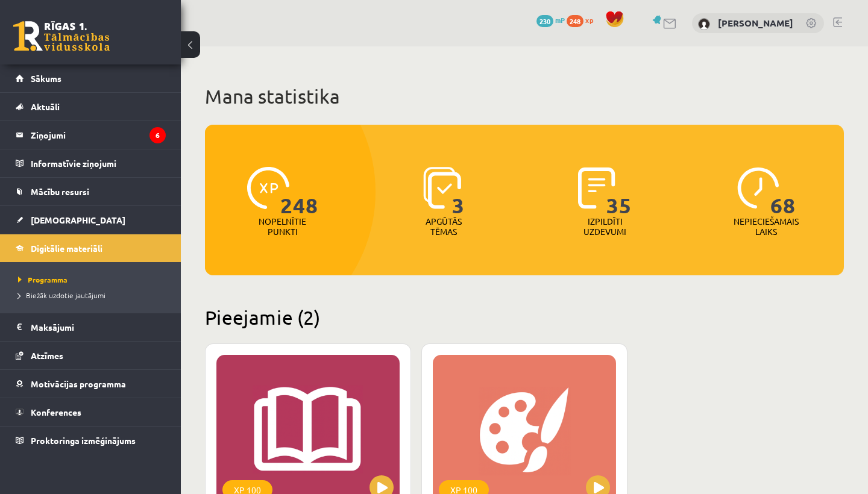  I want to click on a: Programma, so click(93, 279).